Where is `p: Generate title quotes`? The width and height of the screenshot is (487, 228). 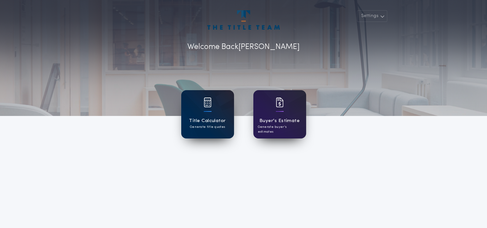
p: Generate title quotes is located at coordinates (207, 127).